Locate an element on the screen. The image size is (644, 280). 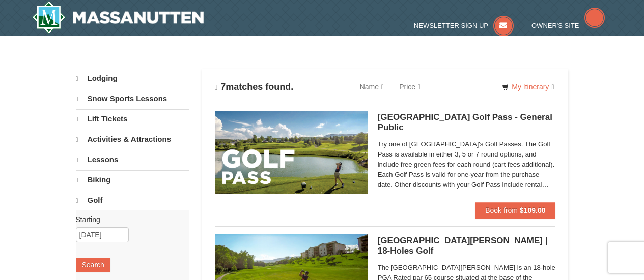
a: Biking is located at coordinates (133, 180).